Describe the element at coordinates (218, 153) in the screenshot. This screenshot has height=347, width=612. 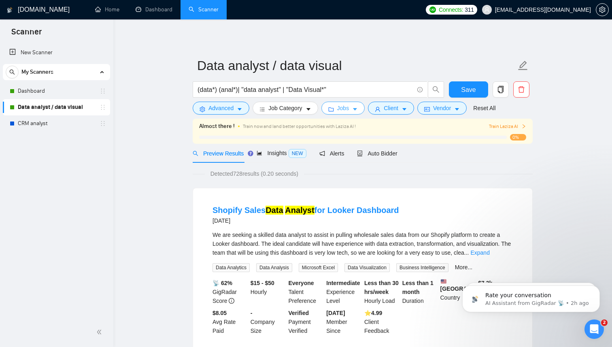
I see `span: Preview Results` at that location.